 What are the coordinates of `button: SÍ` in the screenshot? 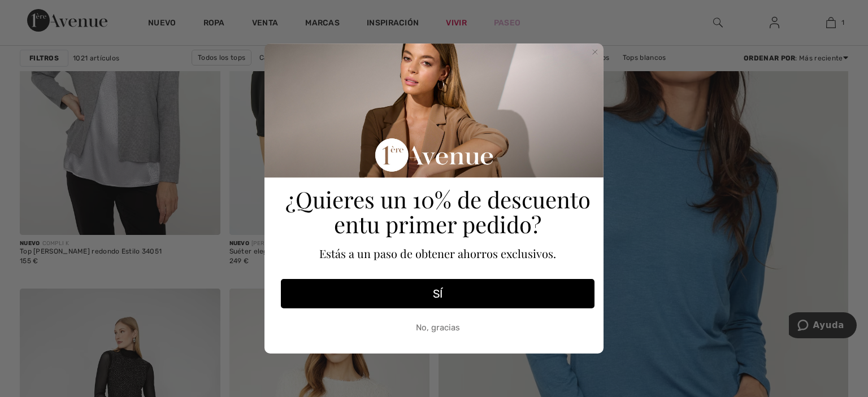 It's located at (437, 294).